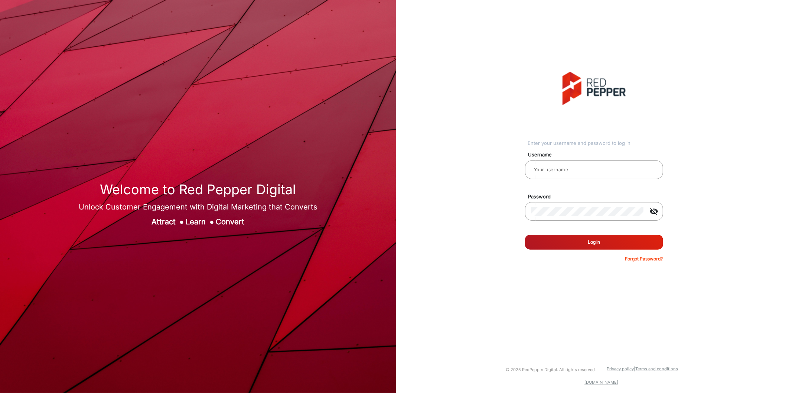 The height and width of the screenshot is (393, 792). What do you see at coordinates (595, 143) in the screenshot?
I see `div: Enter your username and password to log in` at bounding box center [595, 143].